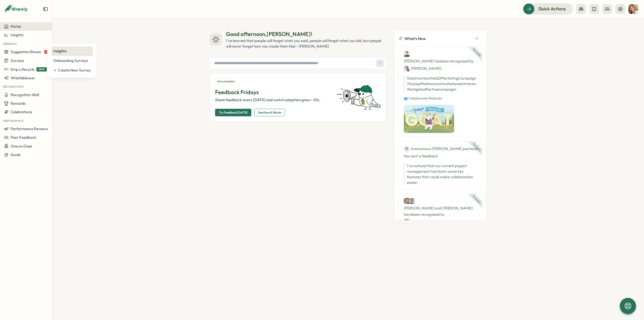 The image size is (644, 320). What do you see at coordinates (72, 61) in the screenshot?
I see `div: Onboarding Surveys` at bounding box center [72, 61].